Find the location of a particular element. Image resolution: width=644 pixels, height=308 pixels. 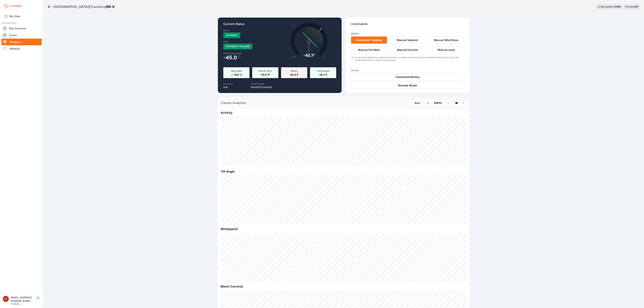

h3: Modes is located at coordinates (355, 34).